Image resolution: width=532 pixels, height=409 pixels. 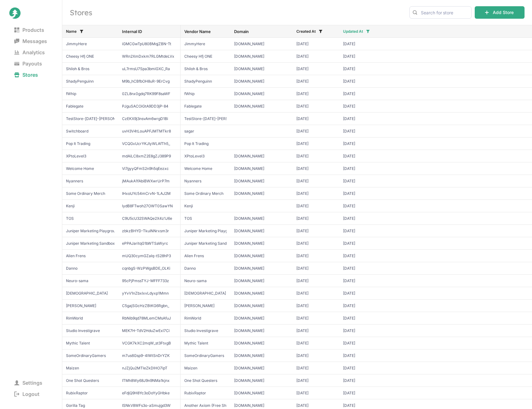 I want to click on input: Search for store, so click(x=441, y=13).